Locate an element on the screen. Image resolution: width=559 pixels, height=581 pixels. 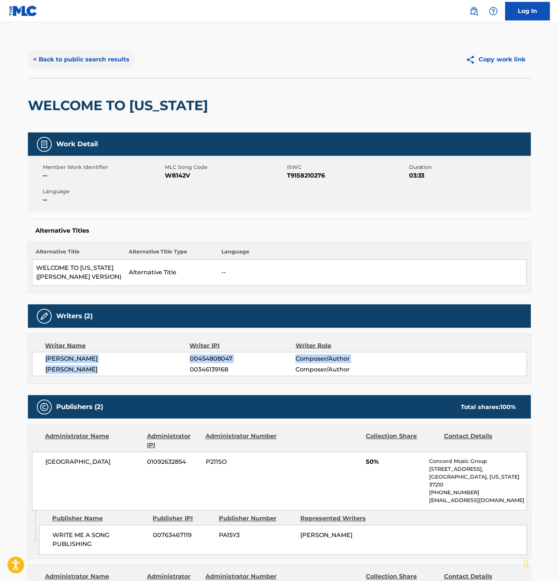
p: Concord Music Group is located at coordinates (478, 462).